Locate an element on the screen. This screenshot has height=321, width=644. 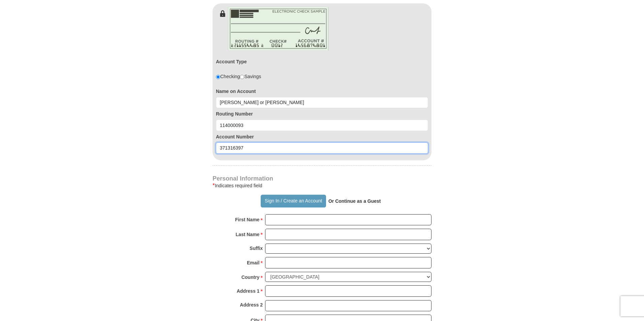
strong: Last Name is located at coordinates (247, 234).